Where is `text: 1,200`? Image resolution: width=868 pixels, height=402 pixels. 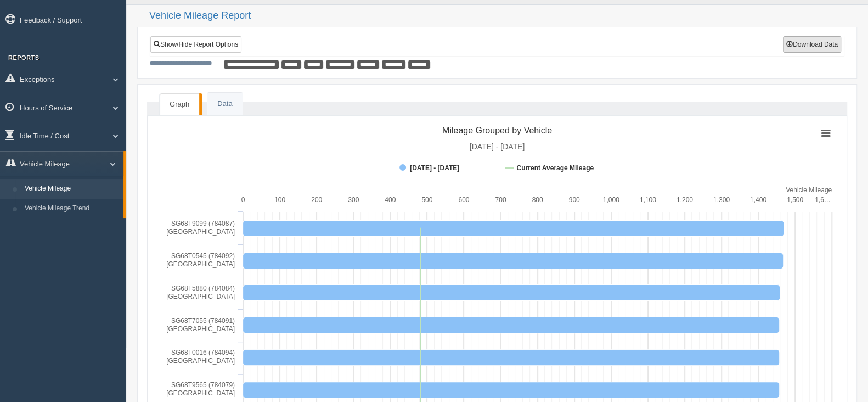 text: 1,200 is located at coordinates (684, 200).